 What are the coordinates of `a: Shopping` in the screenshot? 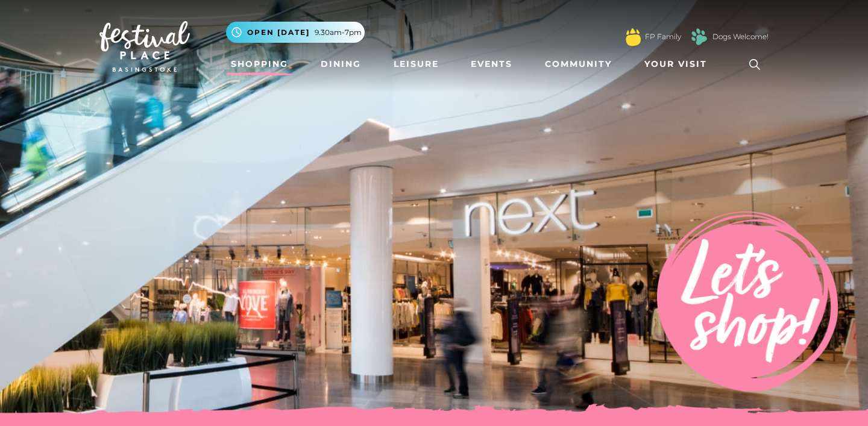 It's located at (260, 64).